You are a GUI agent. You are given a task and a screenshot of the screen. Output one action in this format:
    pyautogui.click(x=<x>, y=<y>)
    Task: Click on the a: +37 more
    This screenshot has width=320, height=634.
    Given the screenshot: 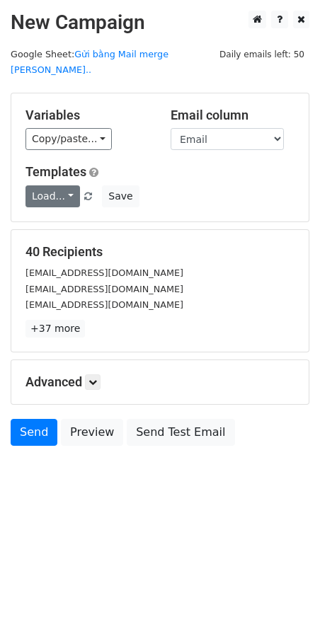 What is the action you would take?
    pyautogui.click(x=55, y=328)
    